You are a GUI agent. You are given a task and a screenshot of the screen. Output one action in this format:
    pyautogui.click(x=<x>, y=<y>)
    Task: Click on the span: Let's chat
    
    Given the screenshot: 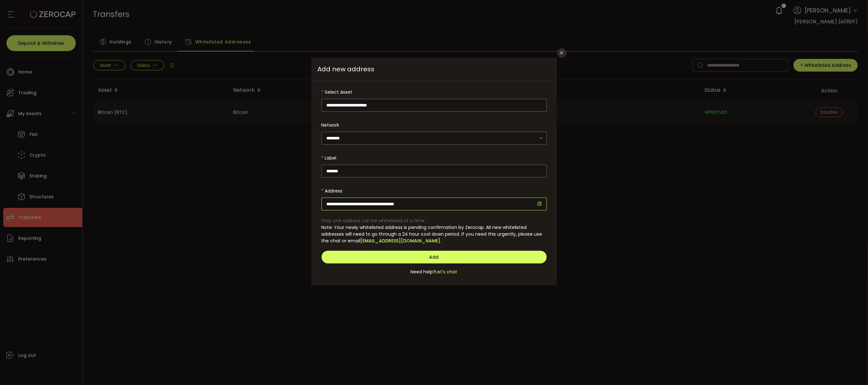 What is the action you would take?
    pyautogui.click(x=446, y=272)
    